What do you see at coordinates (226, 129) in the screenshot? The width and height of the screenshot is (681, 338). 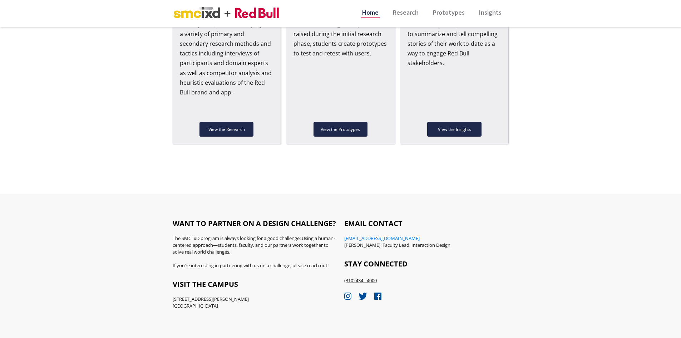 I see `div: View the Research` at bounding box center [226, 129].